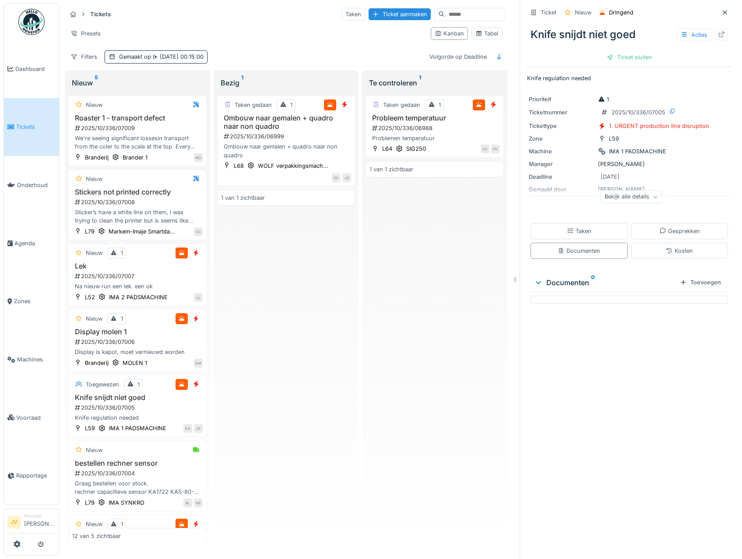 The height and width of the screenshot is (559, 742). Describe the element at coordinates (36, 475) in the screenshot. I see `span: Rapportage` at that location.